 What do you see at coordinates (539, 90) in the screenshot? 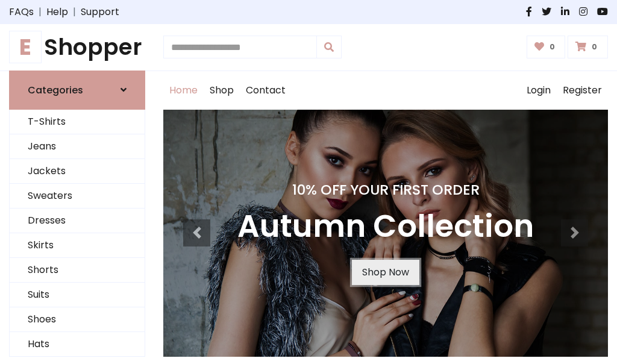
I see `a: Login` at bounding box center [539, 90].